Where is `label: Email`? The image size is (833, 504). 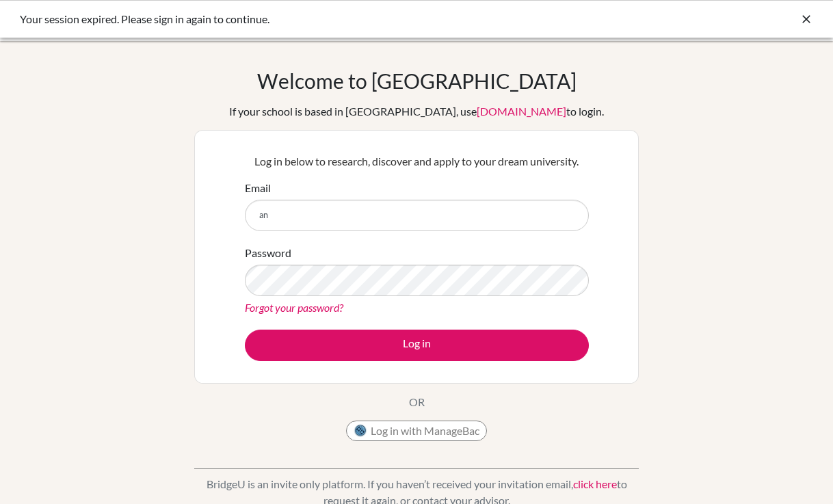 label: Email is located at coordinates (258, 188).